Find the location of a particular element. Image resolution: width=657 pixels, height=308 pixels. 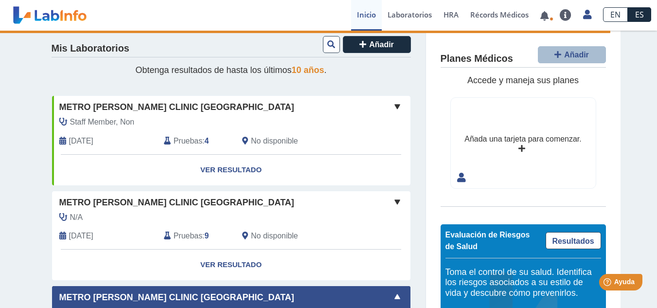

span: Staff Member, Non is located at coordinates (102, 122).